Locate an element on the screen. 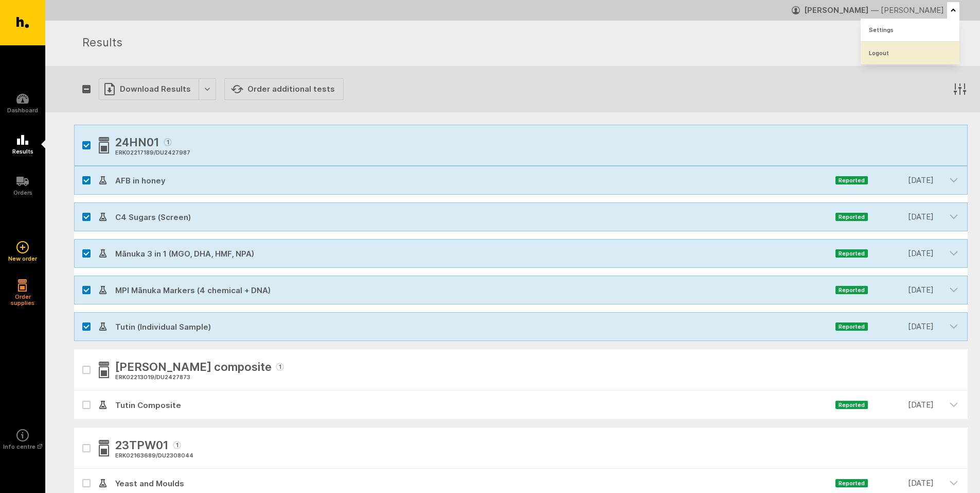 The width and height of the screenshot is (980, 493). h5: Order supplies is located at coordinates (23, 299).